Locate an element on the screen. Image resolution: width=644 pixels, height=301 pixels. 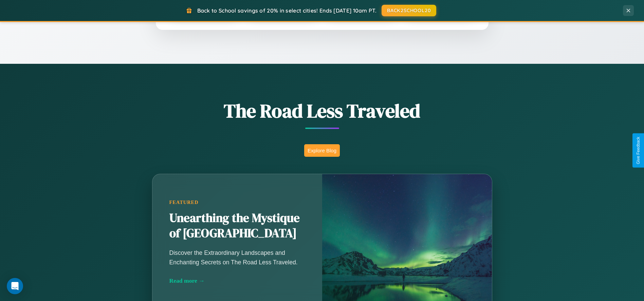
div: Open Intercom Messenger is located at coordinates (15, 286).